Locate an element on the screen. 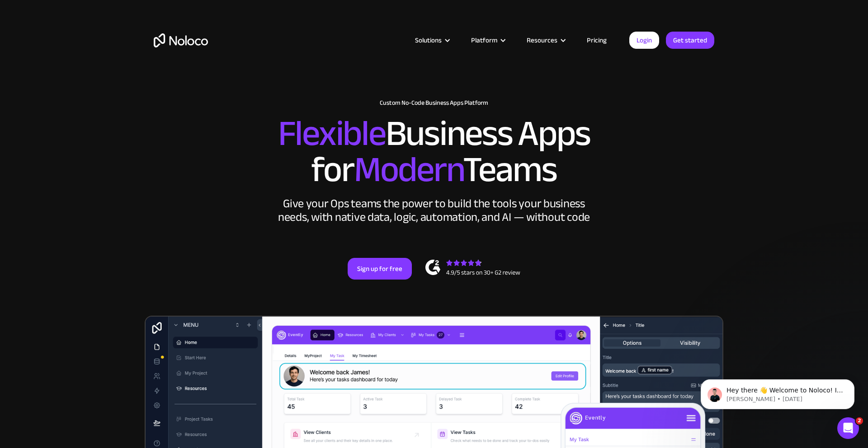 This screenshot has width=868, height=448. a: Login is located at coordinates (644, 40).